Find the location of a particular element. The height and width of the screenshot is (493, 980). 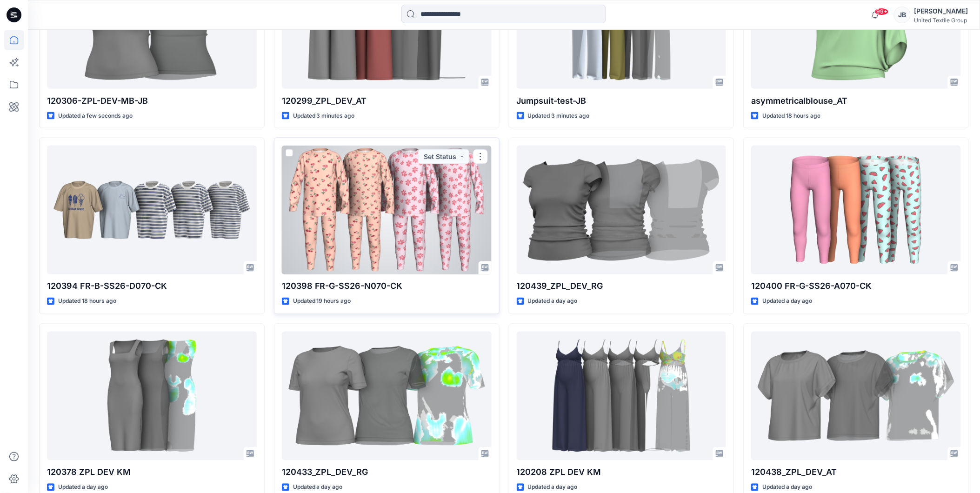

a: 120438_ZPL_DEV_AT is located at coordinates (856, 396).